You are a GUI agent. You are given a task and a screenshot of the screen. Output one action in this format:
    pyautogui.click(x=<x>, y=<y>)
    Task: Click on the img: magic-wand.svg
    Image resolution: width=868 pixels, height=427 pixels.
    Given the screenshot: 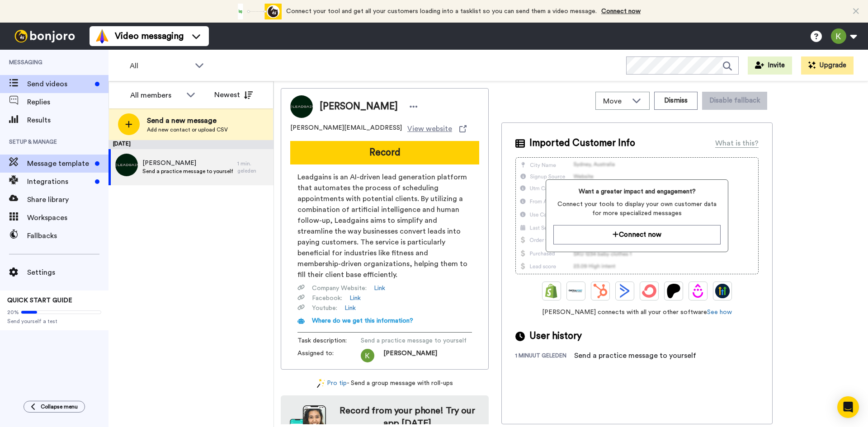 What is the action you would take?
    pyautogui.click(x=321, y=384)
    